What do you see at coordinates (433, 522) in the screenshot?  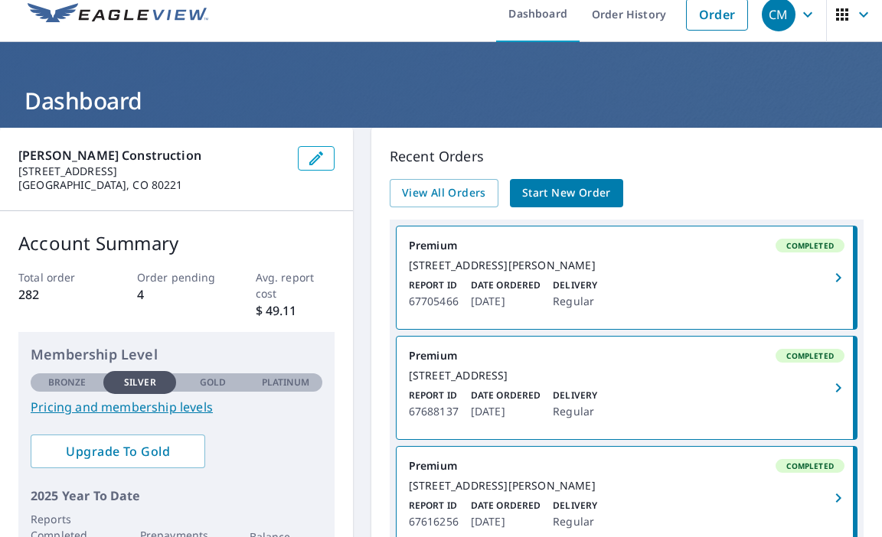 I see `p: 67616256` at bounding box center [433, 522].